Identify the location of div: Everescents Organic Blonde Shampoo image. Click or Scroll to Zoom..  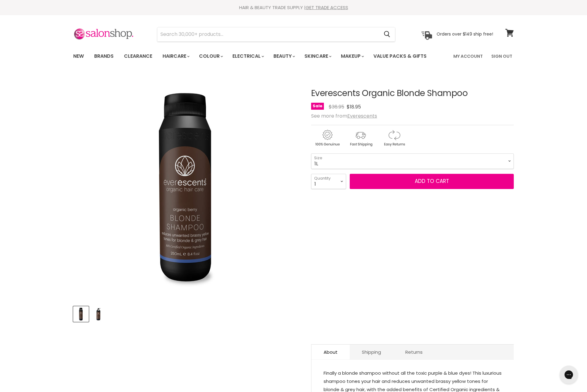
(186, 187).